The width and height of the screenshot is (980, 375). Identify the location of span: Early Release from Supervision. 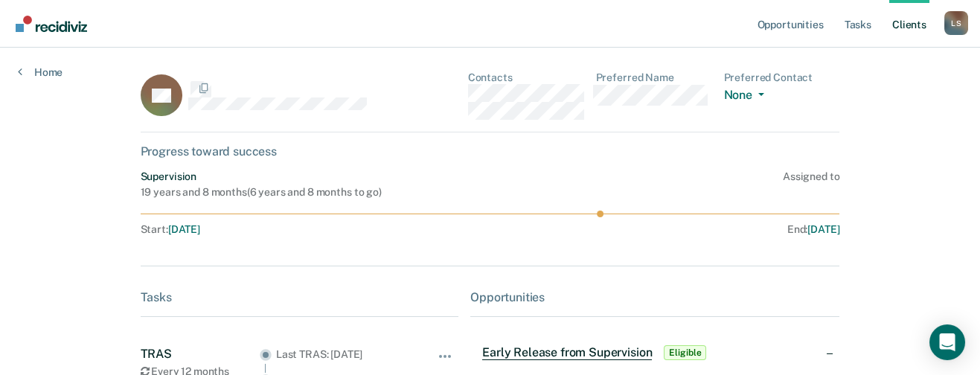
(567, 352).